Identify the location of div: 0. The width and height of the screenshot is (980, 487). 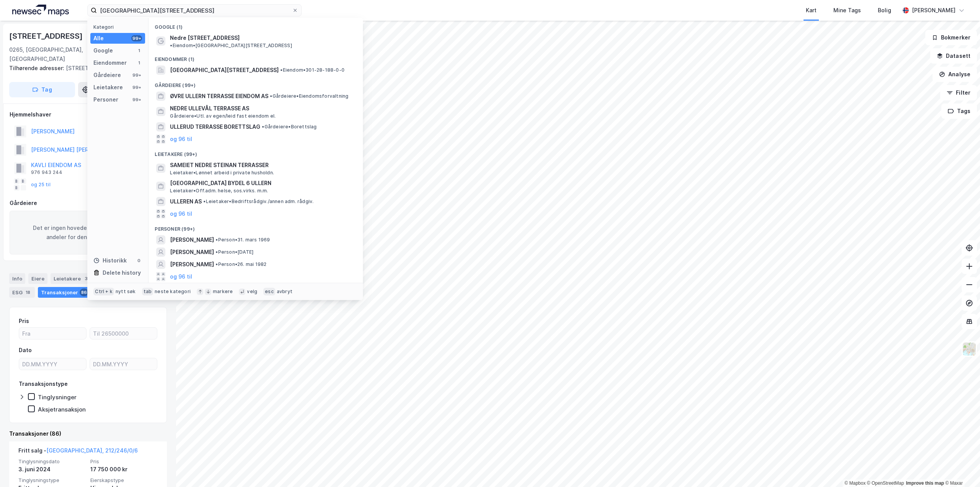
(139, 260).